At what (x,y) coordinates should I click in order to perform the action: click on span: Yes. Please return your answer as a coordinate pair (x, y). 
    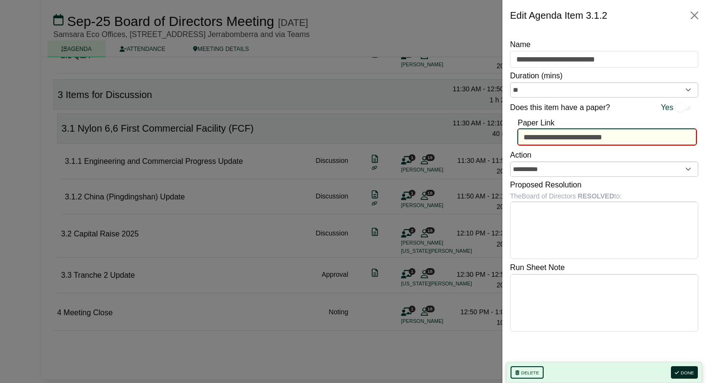
    Looking at the image, I should click on (667, 108).